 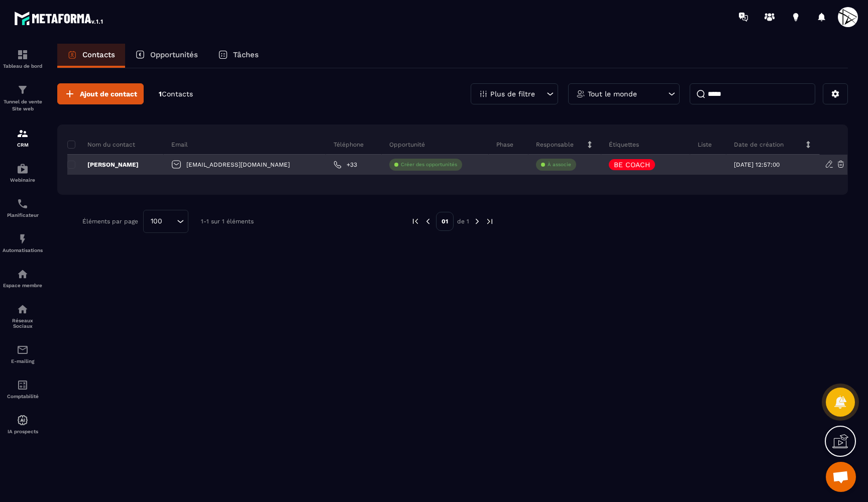 What do you see at coordinates (109, 94) in the screenshot?
I see `span: Ajout de contact` at bounding box center [109, 94].